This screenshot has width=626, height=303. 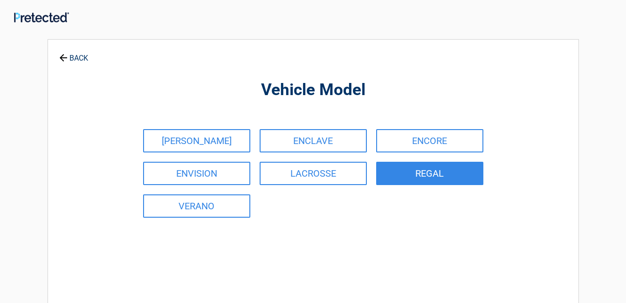 I want to click on a: ENCORE, so click(x=430, y=141).